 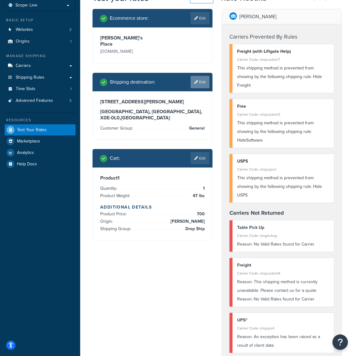 I want to click on span: Carriers, so click(x=23, y=66).